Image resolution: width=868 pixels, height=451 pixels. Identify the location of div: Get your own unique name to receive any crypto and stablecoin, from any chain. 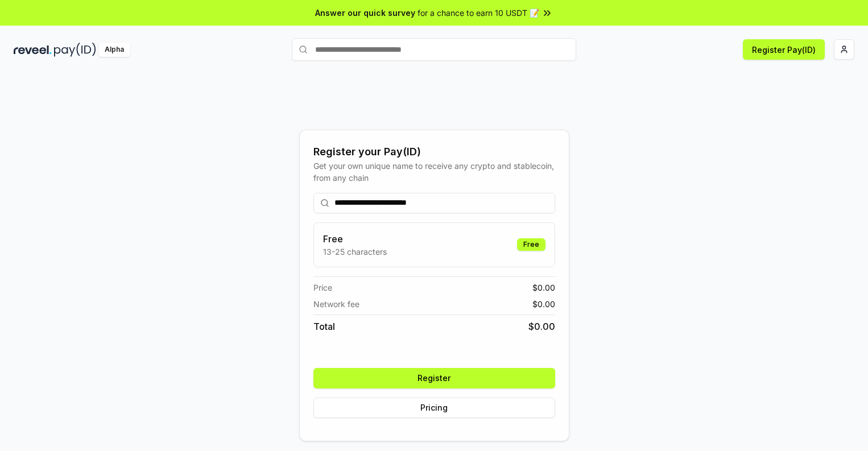
(434, 172).